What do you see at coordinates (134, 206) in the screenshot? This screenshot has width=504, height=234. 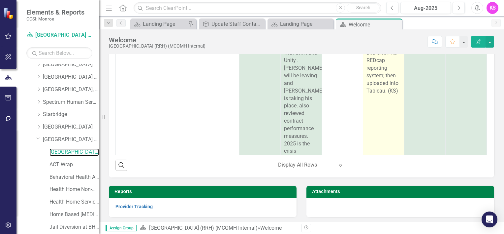 I see `a: Provider Tracking` at bounding box center [134, 206].